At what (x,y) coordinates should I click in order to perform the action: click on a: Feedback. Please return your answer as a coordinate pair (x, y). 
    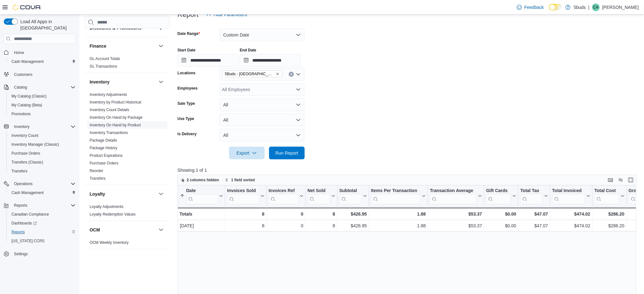
    Looking at the image, I should click on (530, 7).